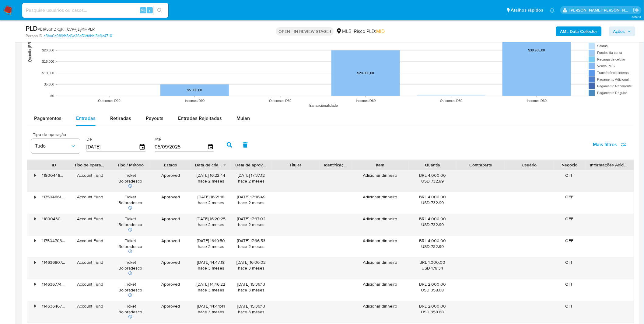  I want to click on b: Person ID, so click(34, 36).